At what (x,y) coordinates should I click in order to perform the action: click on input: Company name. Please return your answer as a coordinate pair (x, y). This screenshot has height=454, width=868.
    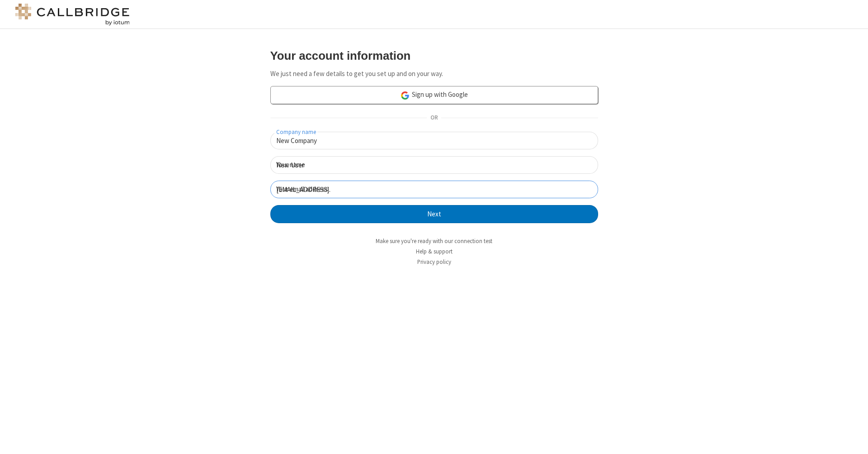
    Looking at the image, I should click on (434, 140).